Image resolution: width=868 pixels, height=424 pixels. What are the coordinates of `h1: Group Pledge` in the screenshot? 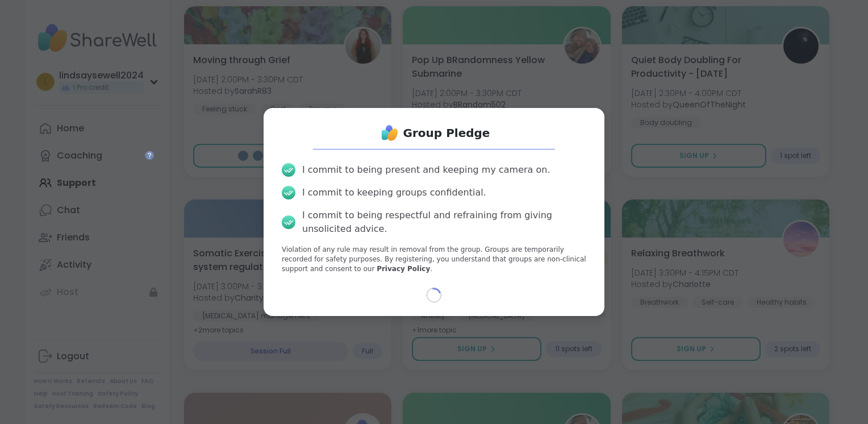 It's located at (446, 133).